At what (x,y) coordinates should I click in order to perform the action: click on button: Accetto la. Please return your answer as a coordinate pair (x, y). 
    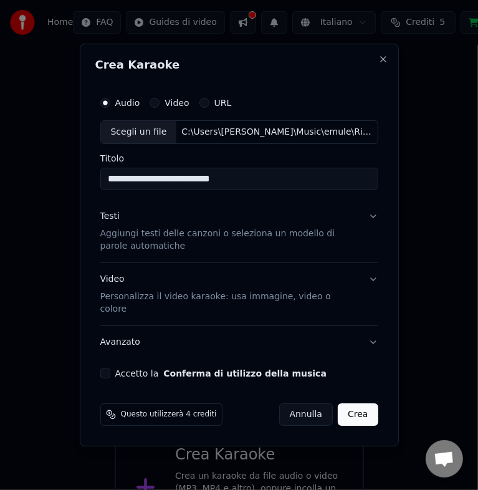
    Looking at the image, I should click on (245, 373).